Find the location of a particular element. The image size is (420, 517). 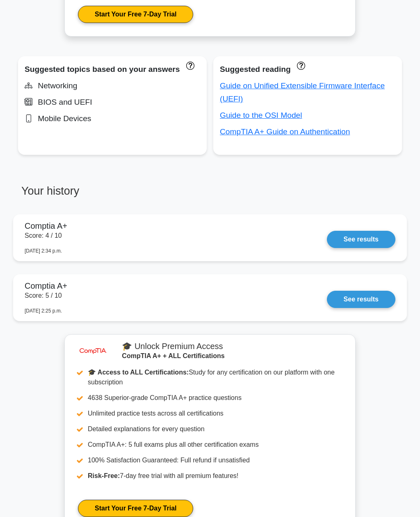

div: Networking is located at coordinates (113, 86).